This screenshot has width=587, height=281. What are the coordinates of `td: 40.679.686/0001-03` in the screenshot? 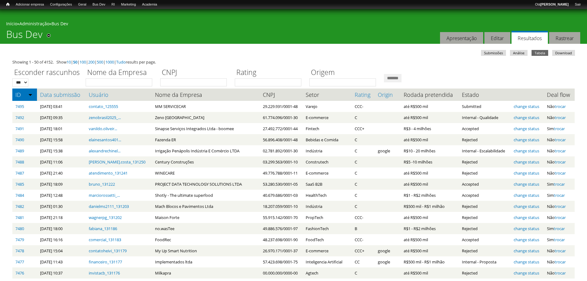 It's located at (281, 195).